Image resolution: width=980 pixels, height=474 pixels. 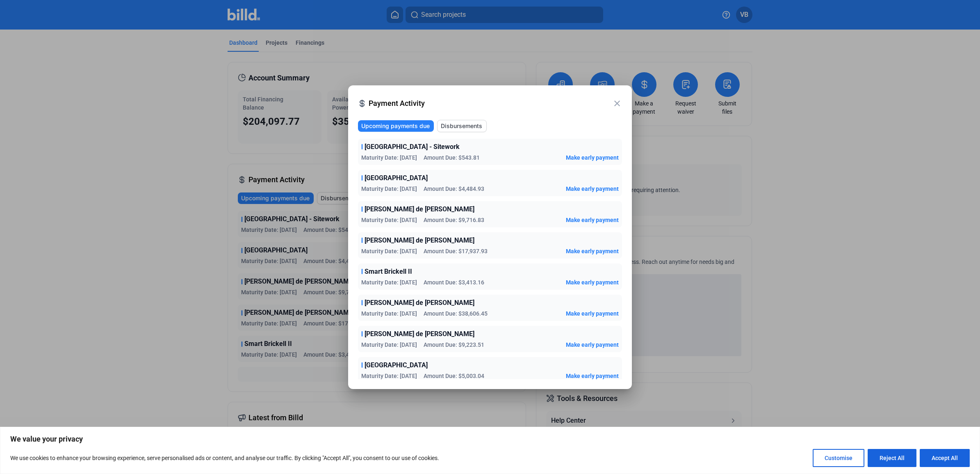 I want to click on p: We use cookies to enhance your browsing experience, serve personalised ads or content, and analys..., so click(x=225, y=458).